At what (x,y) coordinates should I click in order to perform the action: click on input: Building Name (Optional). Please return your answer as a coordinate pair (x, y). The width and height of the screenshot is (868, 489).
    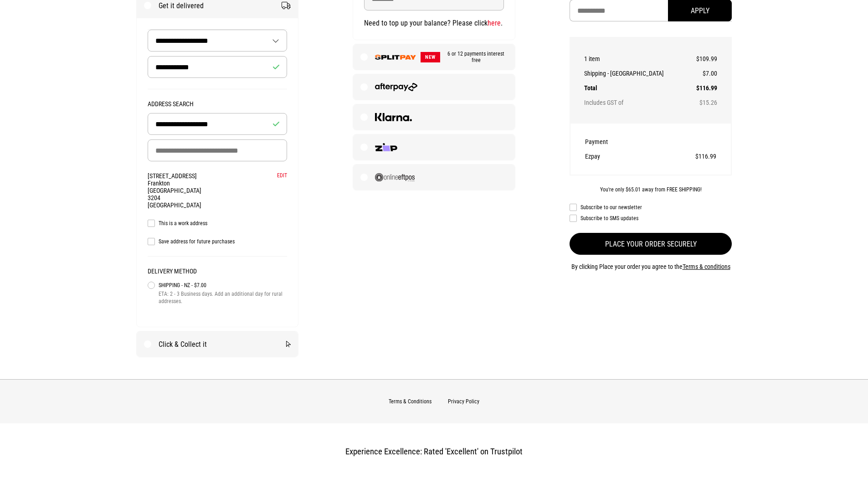
    Looking at the image, I should click on (217, 124).